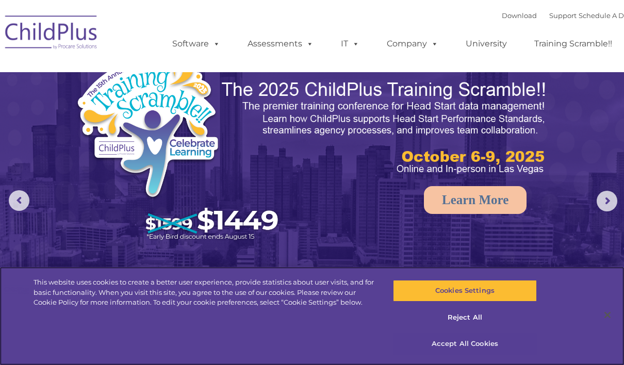  I want to click on button: Cookies Settings, so click(465, 291).